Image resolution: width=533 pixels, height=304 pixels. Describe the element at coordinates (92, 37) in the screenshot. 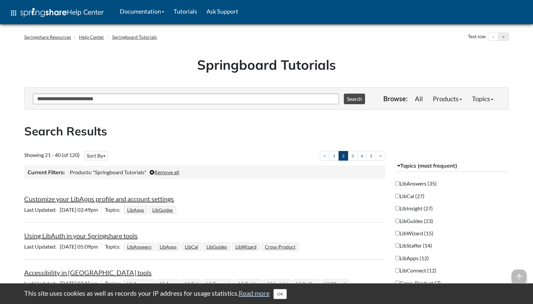

I see `a: Help Center` at that location.